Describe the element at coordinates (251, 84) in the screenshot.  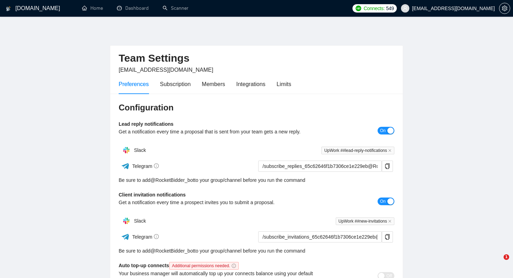
I see `div: Integrations` at that location.